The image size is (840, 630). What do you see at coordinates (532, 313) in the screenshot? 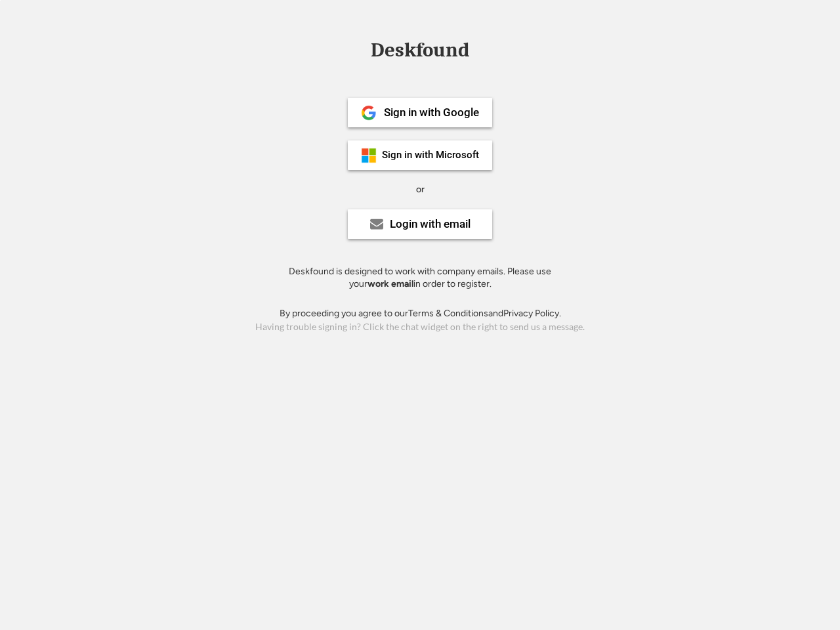
I see `a: Privacy Policy.` at bounding box center [532, 313].